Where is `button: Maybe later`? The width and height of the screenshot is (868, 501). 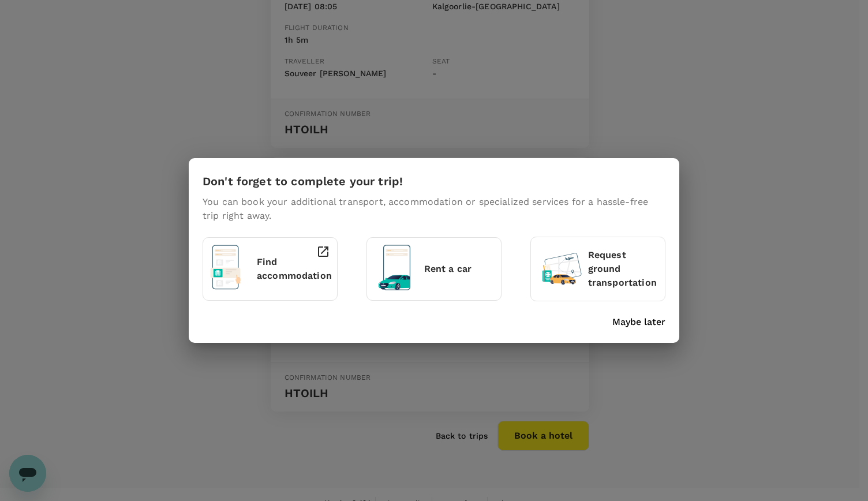 button: Maybe later is located at coordinates (639, 322).